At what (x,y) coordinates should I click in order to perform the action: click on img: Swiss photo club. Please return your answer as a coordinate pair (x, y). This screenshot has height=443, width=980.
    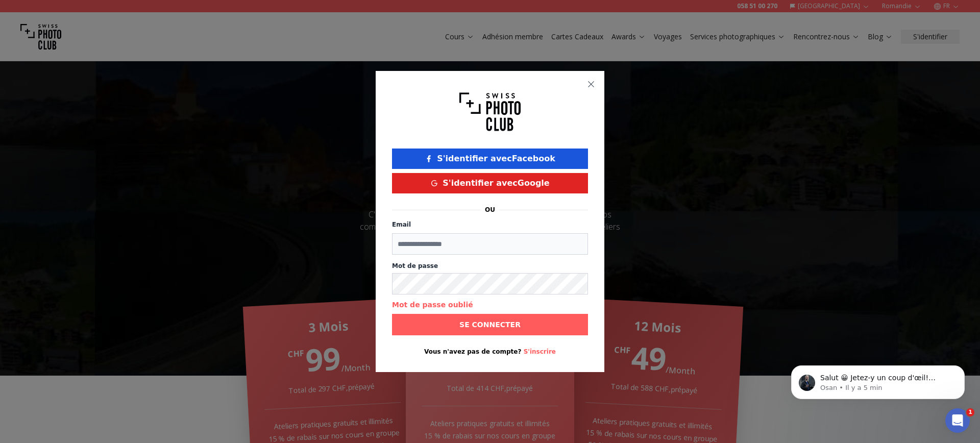
    Looking at the image, I should click on (490, 111).